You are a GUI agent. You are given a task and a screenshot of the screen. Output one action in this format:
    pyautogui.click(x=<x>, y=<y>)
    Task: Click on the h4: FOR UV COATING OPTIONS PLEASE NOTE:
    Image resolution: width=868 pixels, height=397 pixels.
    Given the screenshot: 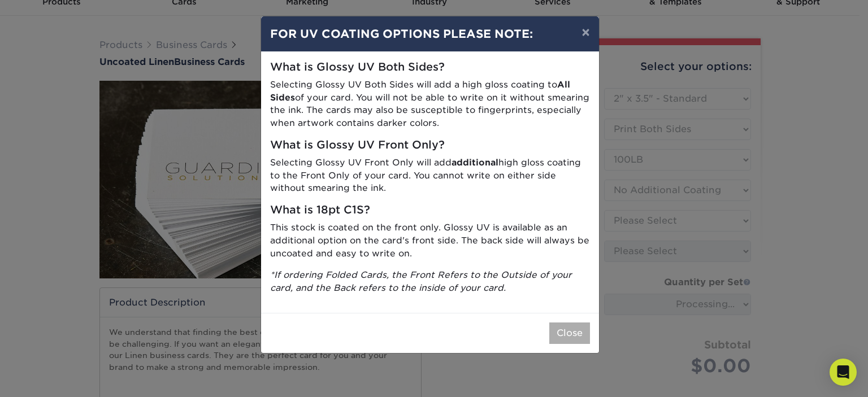 What is the action you would take?
    pyautogui.click(x=430, y=34)
    